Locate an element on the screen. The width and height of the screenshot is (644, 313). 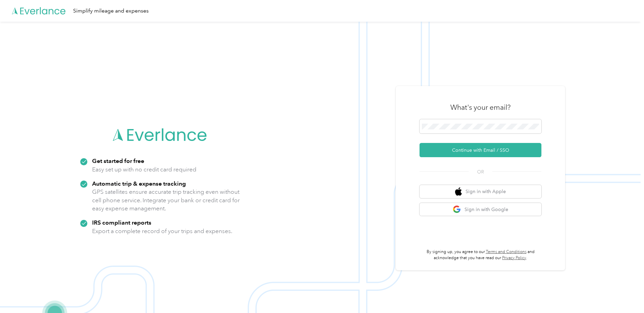
h3: What's your email? is located at coordinates (481, 107).